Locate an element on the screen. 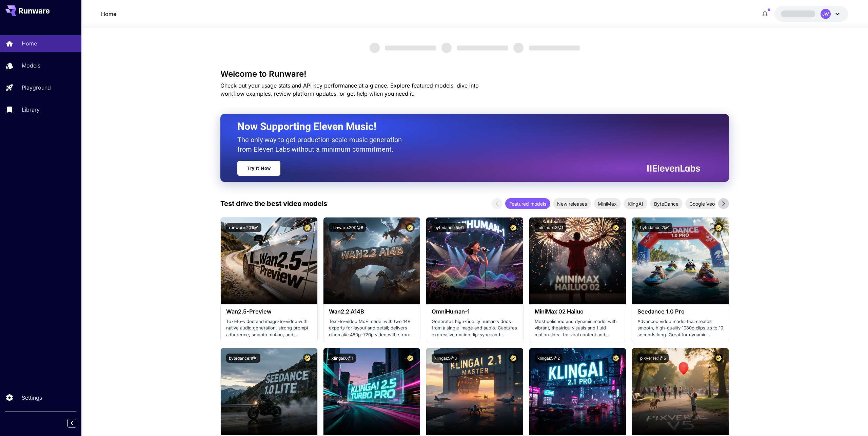 This screenshot has width=868, height=436. a: Try It Now is located at coordinates (259, 168).